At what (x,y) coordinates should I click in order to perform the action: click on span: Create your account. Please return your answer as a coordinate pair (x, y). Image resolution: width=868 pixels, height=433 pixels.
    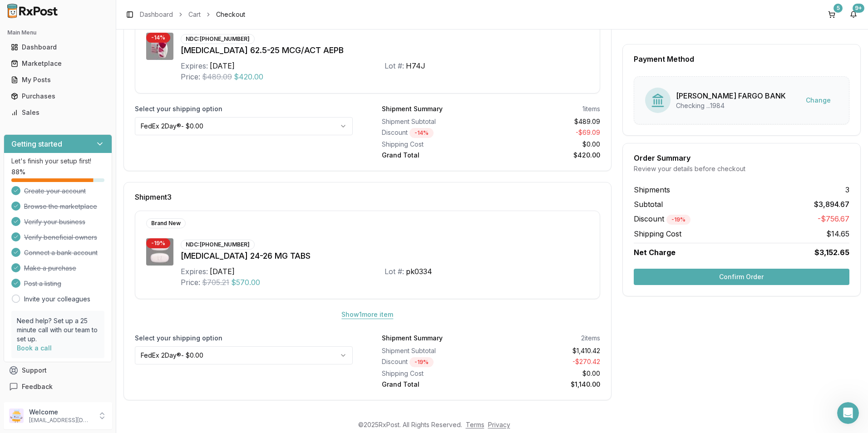
    Looking at the image, I should click on (55, 191).